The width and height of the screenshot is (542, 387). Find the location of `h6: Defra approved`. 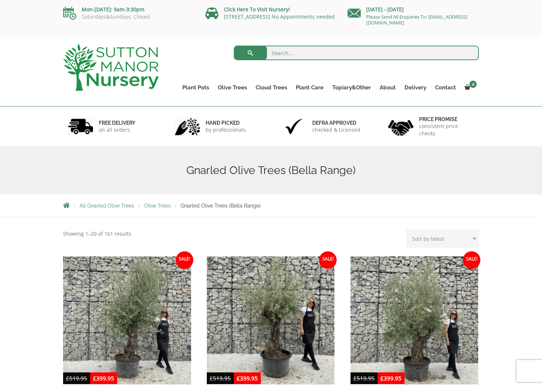

h6: Defra approved is located at coordinates (336, 123).